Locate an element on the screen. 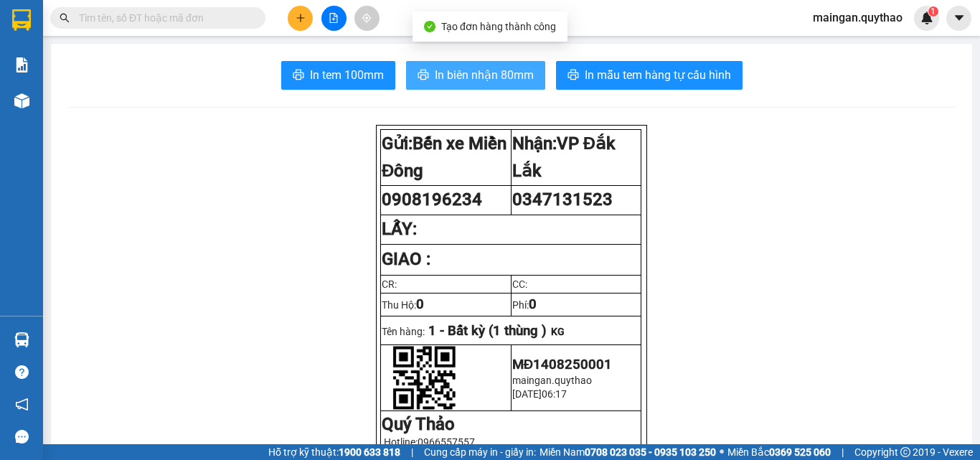  span: MĐ1408250001 is located at coordinates (561, 364).